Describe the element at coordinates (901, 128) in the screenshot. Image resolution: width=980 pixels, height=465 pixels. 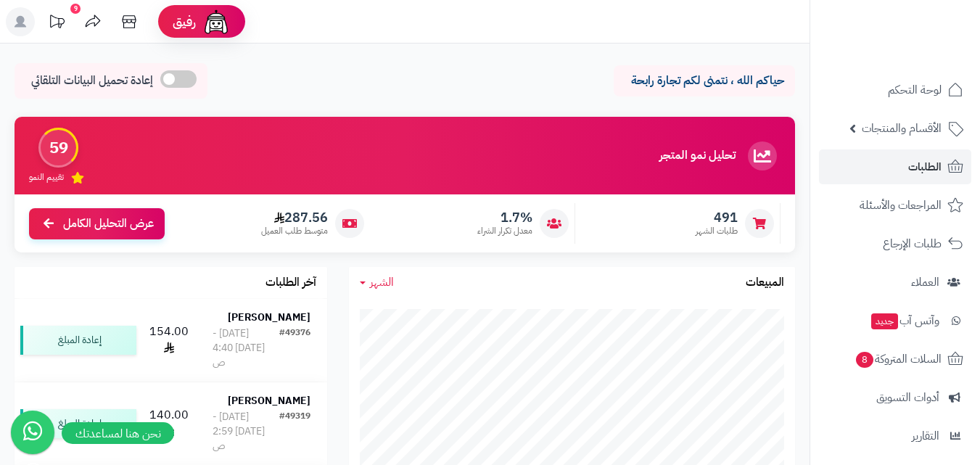
I see `span: الأقسام والمنتجات` at that location.